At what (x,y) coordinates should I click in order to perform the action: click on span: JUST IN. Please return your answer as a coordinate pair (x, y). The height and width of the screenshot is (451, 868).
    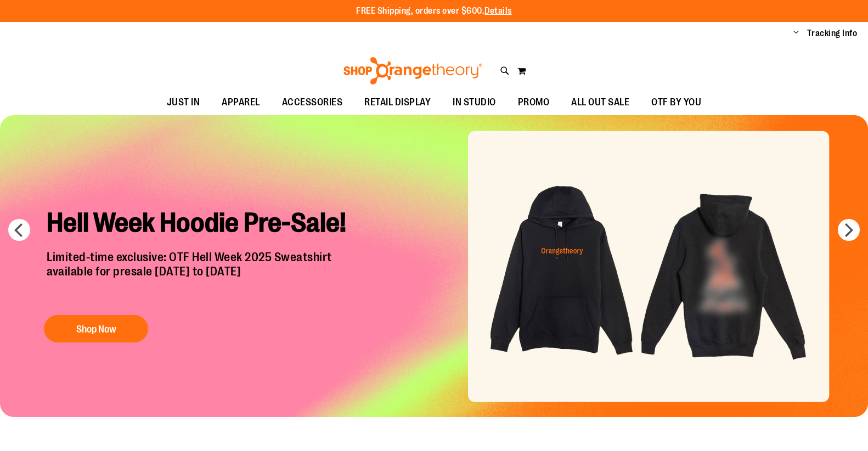
    Looking at the image, I should click on (183, 102).